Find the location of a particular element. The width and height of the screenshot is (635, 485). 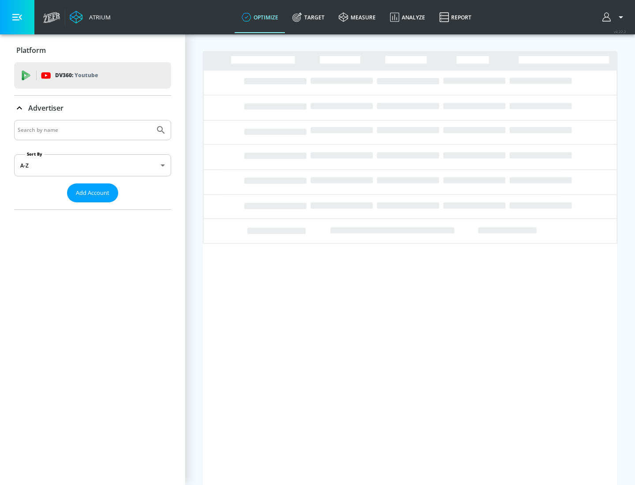

p: Advertiser is located at coordinates (46, 108).